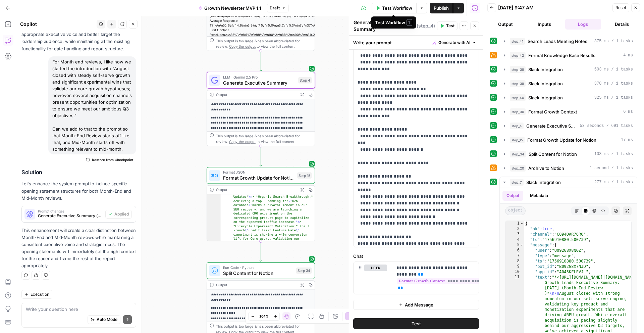  Describe the element at coordinates (409, 22) in the screenshot. I see `span: T` at that location.